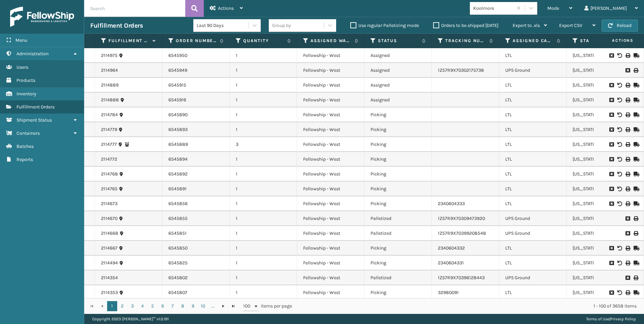  Describe the element at coordinates (226, 8) in the screenshot. I see `span: Actions` at that location.